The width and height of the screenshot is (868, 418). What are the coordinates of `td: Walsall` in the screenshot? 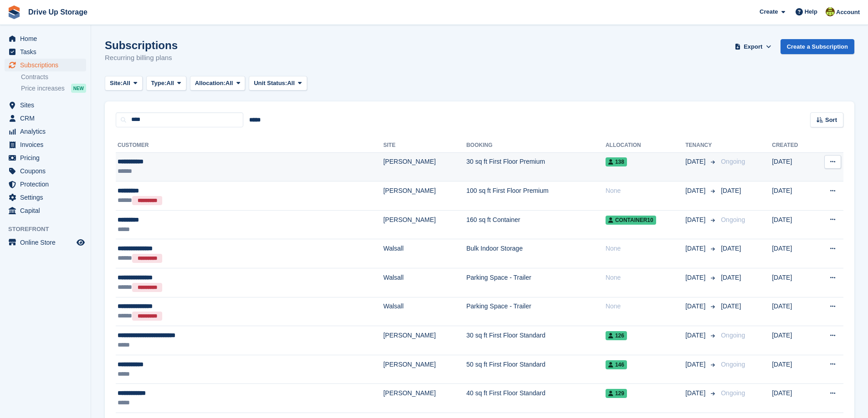 It's located at (424, 254).